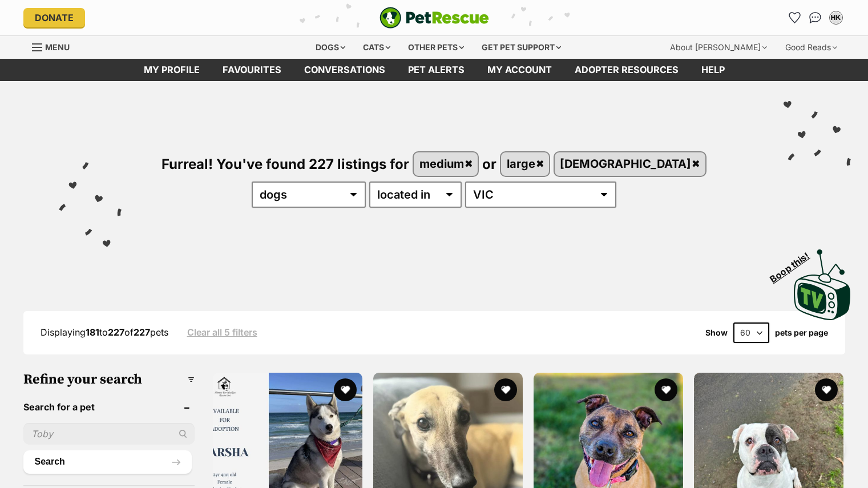 The width and height of the screenshot is (868, 488). What do you see at coordinates (105, 332) in the screenshot?
I see `span: Displaying to of pets` at bounding box center [105, 332].